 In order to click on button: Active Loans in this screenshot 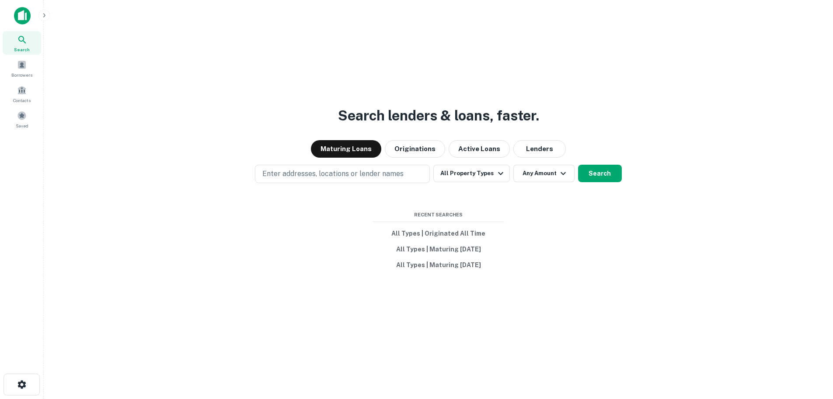, I will do `click(479, 149)`.